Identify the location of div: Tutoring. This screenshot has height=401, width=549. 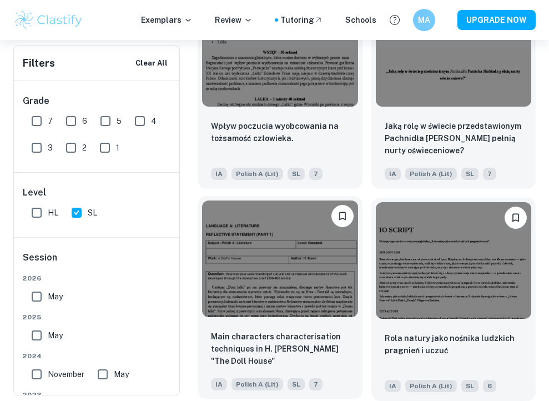
(302, 20).